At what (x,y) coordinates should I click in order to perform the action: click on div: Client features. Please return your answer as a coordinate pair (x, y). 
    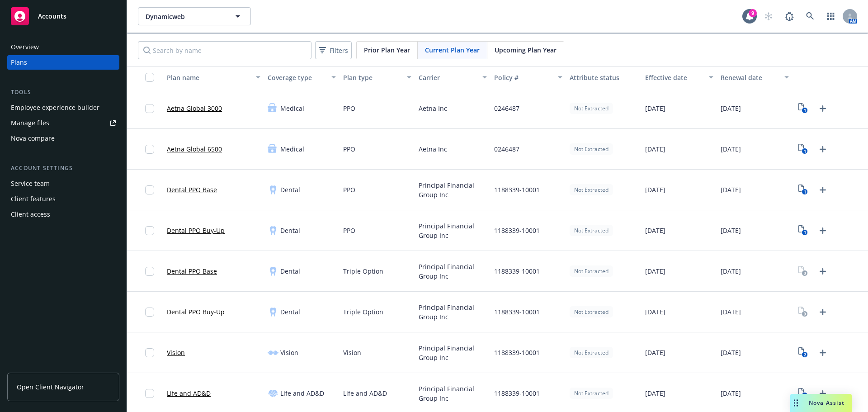
    Looking at the image, I should click on (33, 199).